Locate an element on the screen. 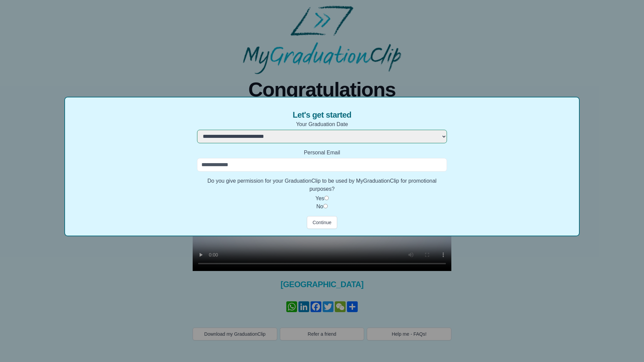  label: Your Graduation Date is located at coordinates (322, 124).